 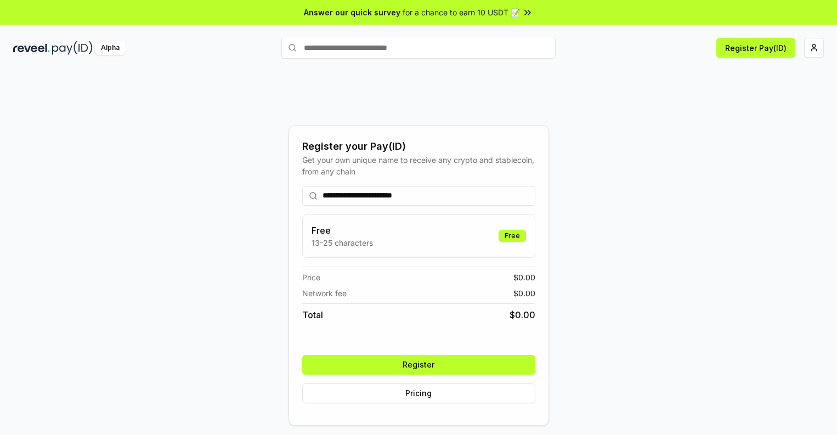 I want to click on span: for a chance to earn 10 USDT 📝, so click(x=461, y=12).